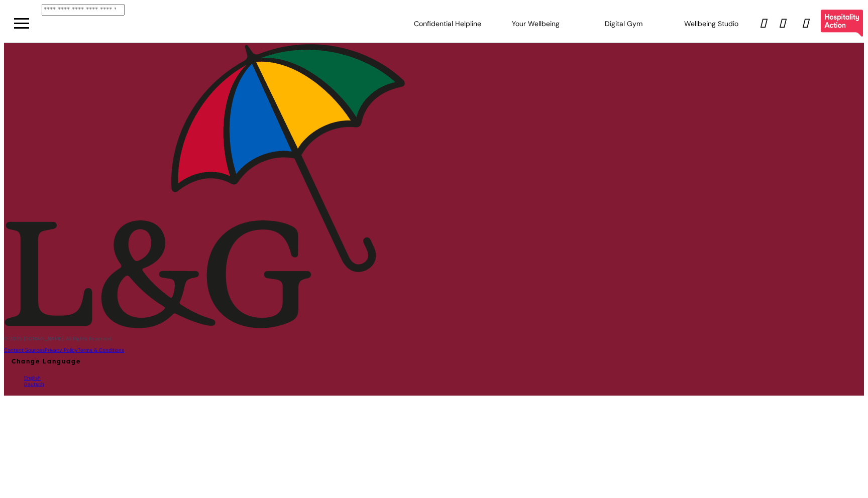 The image size is (868, 498). What do you see at coordinates (32, 377) in the screenshot?
I see `a: English` at bounding box center [32, 377].